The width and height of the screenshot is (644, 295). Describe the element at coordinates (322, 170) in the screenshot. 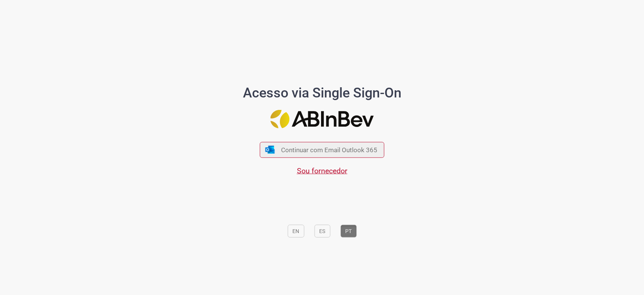

I see `a: Sou fornecedor` at that location.